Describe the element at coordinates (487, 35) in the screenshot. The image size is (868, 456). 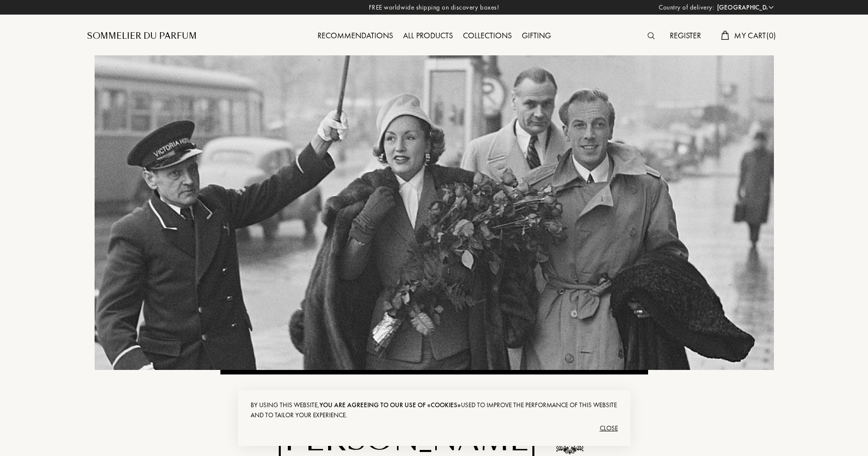
I see `a: Collections` at that location.